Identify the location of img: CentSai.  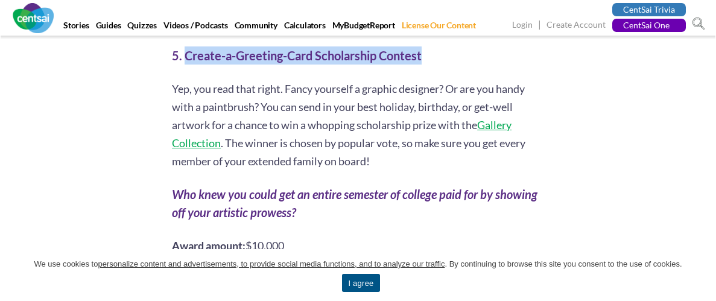
(33, 18).